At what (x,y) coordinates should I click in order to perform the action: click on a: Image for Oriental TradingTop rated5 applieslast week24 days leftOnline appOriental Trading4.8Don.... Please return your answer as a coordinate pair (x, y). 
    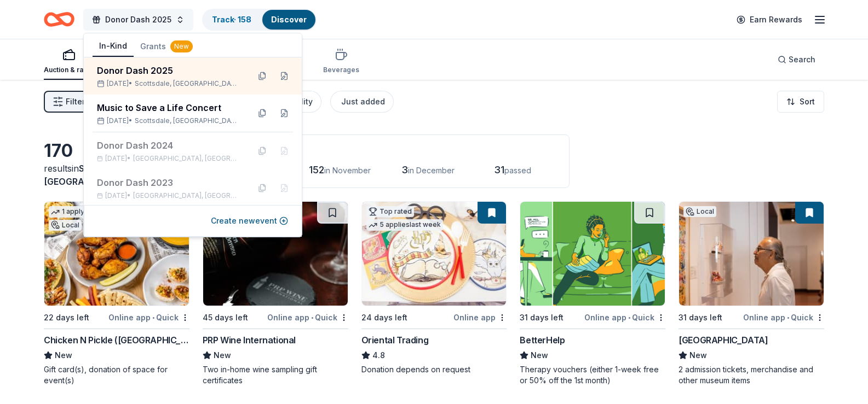
    Looking at the image, I should click on (434, 289).